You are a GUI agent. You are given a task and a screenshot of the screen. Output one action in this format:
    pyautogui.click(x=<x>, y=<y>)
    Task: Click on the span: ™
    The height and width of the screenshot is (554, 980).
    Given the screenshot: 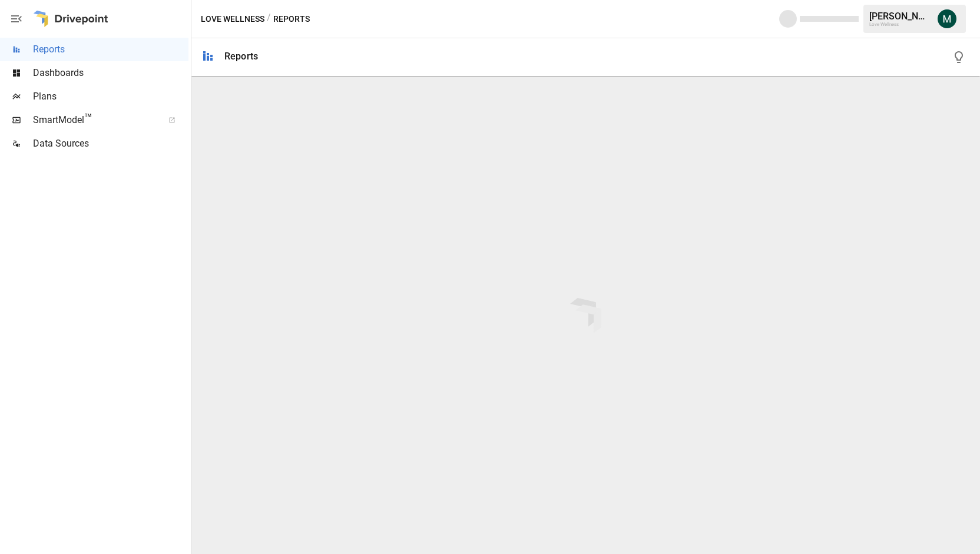 What is the action you would take?
    pyautogui.click(x=88, y=118)
    